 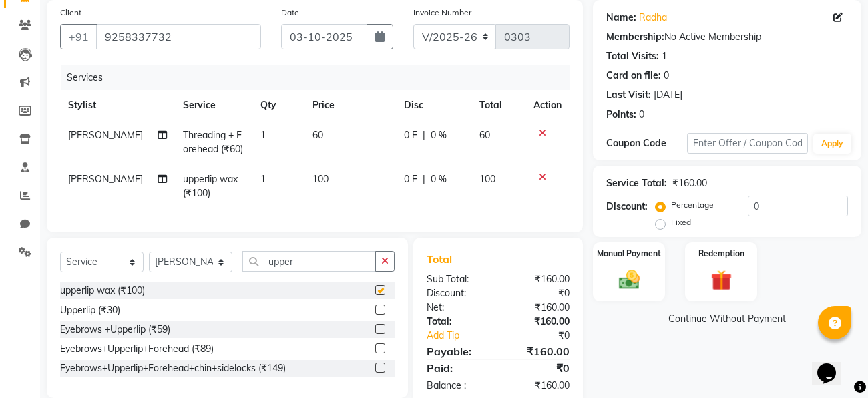 What do you see at coordinates (457, 279) in the screenshot?
I see `div: Sub Total:` at bounding box center [457, 279].